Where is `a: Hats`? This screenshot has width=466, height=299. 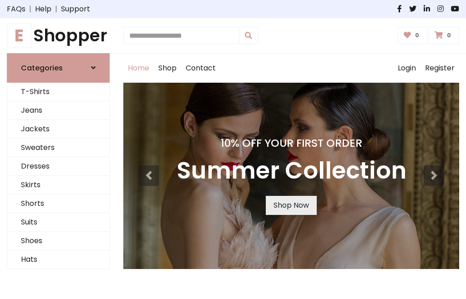 a: Hats is located at coordinates (58, 260).